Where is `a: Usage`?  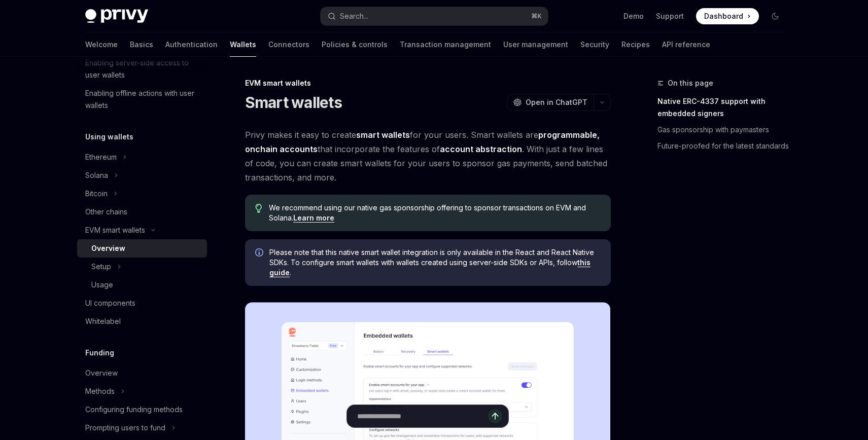 a: Usage is located at coordinates (142, 285).